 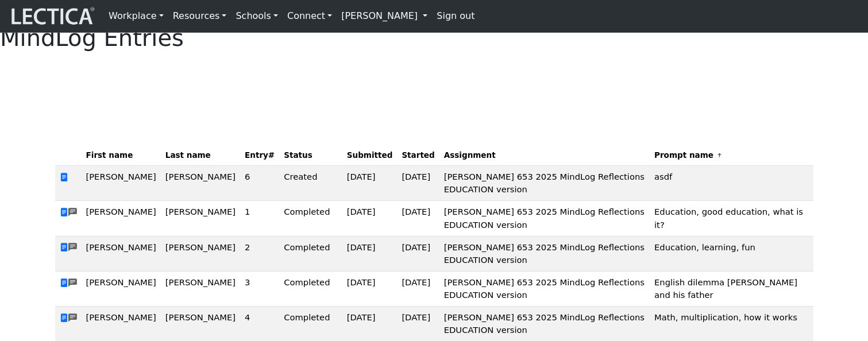 What do you see at coordinates (259, 218) in the screenshot?
I see `td: 1` at bounding box center [259, 218].